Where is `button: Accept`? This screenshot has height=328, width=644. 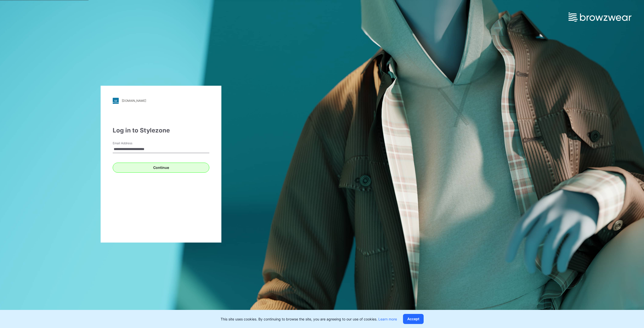 button: Accept is located at coordinates (413, 319).